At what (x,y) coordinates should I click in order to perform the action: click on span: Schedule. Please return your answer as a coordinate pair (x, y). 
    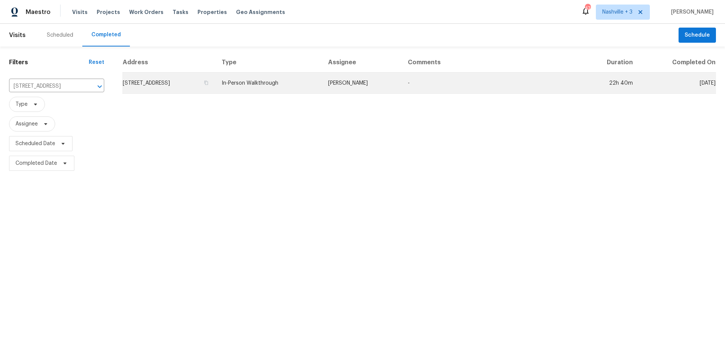
    Looking at the image, I should click on (697, 35).